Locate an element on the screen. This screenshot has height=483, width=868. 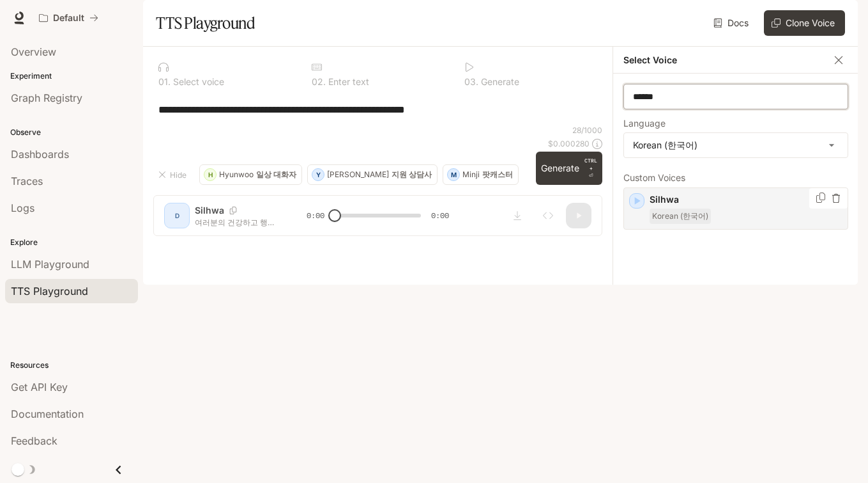
p: Hyunwoo is located at coordinates (236, 174).